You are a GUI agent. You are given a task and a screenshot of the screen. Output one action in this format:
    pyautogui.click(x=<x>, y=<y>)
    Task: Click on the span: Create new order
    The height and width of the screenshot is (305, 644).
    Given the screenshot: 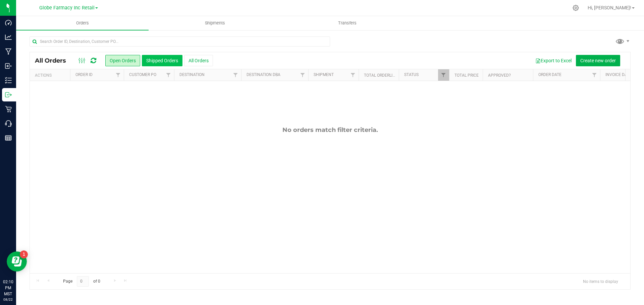 What is the action you would take?
    pyautogui.click(x=598, y=60)
    